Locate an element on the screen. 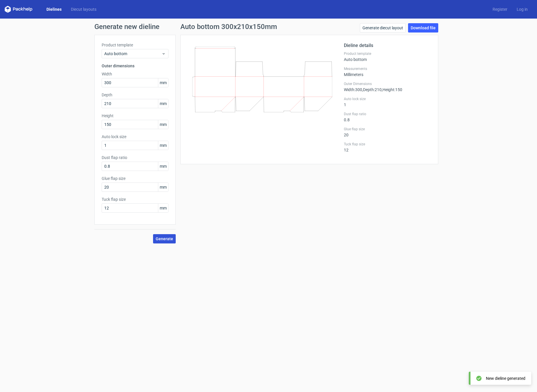 The image size is (537, 392). label: Outer Dimensions is located at coordinates (387, 84).